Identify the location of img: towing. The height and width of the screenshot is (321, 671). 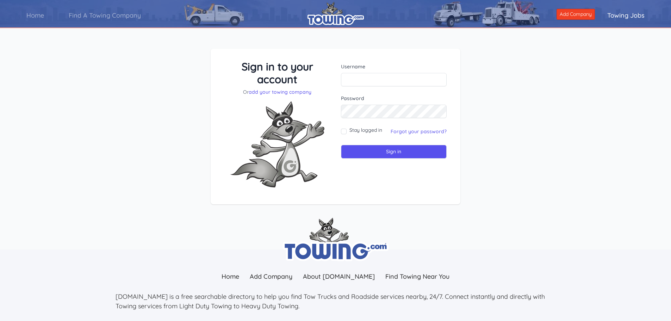
(336, 239).